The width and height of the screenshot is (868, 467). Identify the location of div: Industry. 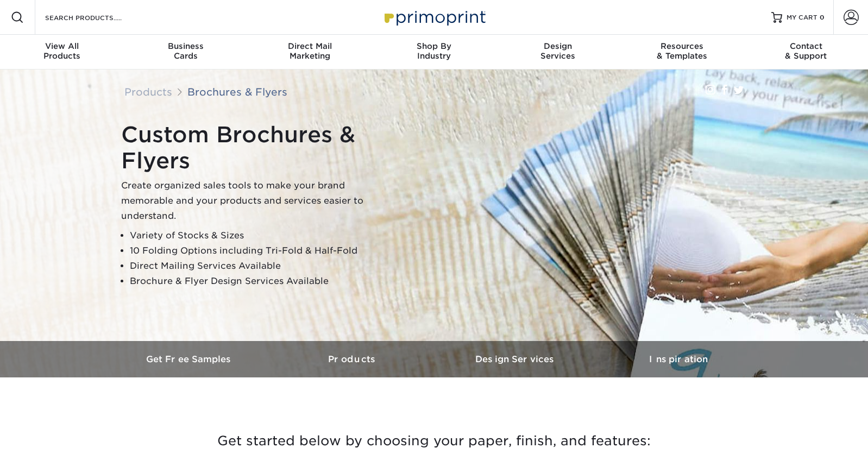
(434, 51).